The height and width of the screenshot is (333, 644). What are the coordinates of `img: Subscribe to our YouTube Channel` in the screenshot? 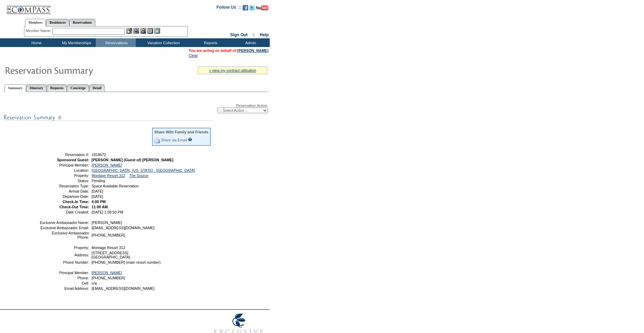 It's located at (262, 7).